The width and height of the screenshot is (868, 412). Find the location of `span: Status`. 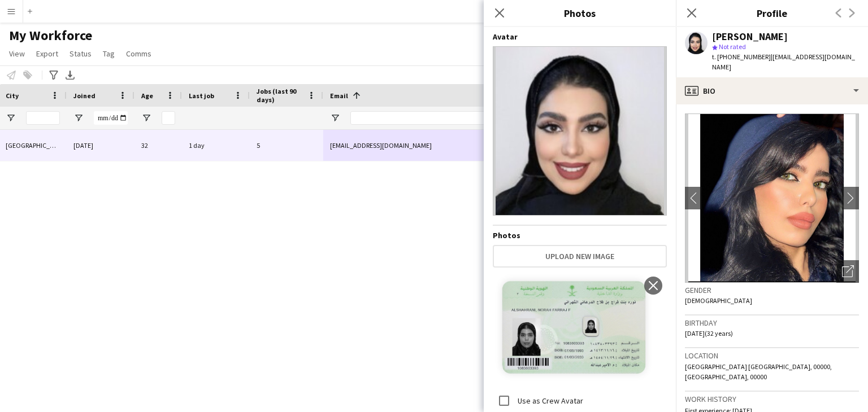

span: Status is located at coordinates (80, 54).